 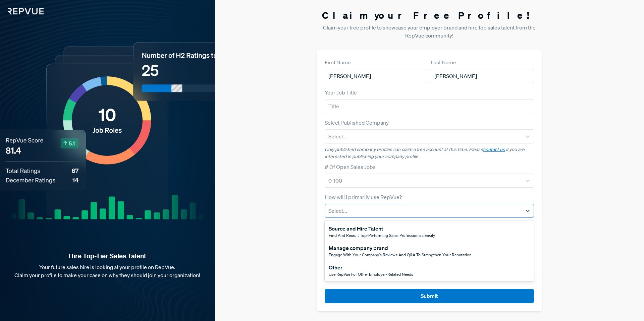 What do you see at coordinates (429, 296) in the screenshot?
I see `button: Submit` at bounding box center [429, 296].